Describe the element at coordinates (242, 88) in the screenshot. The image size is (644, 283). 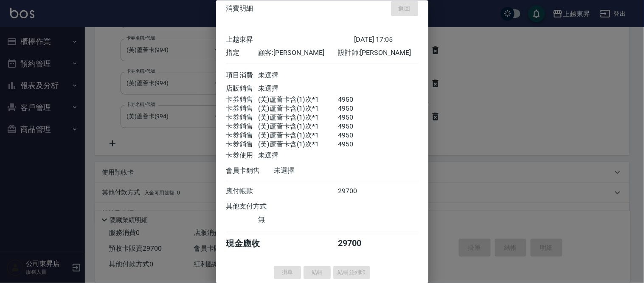
I see `div: 店販銷售` at that location.